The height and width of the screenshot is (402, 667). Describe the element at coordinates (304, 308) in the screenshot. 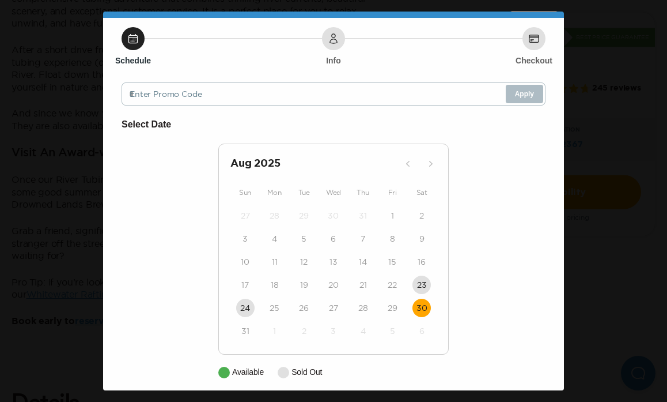

I see `button: 26` at that location.